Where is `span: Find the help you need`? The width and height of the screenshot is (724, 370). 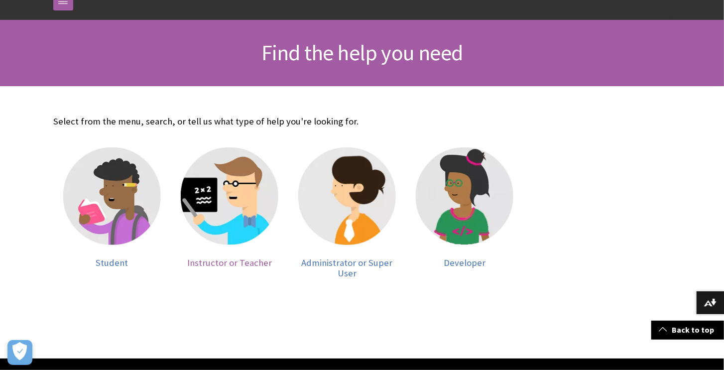
span: Find the help you need is located at coordinates (362, 52).